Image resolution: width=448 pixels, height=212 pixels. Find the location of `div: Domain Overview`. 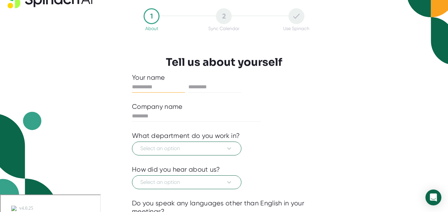

div: Domain Overview is located at coordinates (42, 41).